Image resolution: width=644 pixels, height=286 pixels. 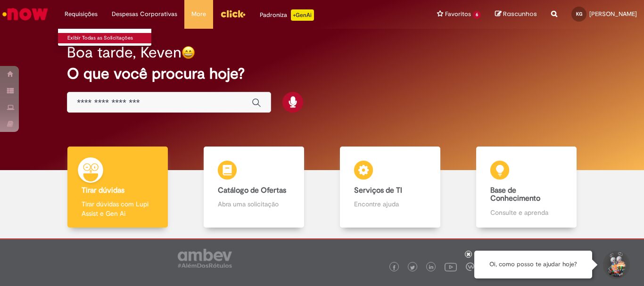 What do you see at coordinates (470, 266) in the screenshot?
I see `img: logo_footer_workplace.png` at bounding box center [470, 266].